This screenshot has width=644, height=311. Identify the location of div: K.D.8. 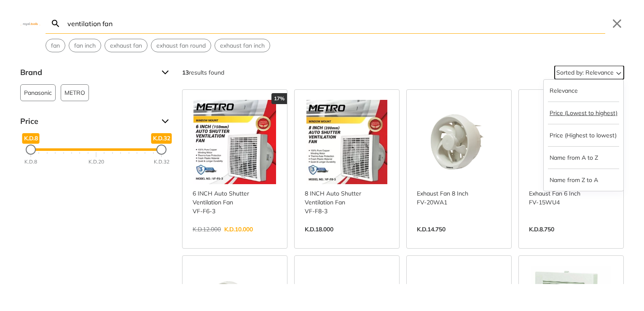
(31, 162).